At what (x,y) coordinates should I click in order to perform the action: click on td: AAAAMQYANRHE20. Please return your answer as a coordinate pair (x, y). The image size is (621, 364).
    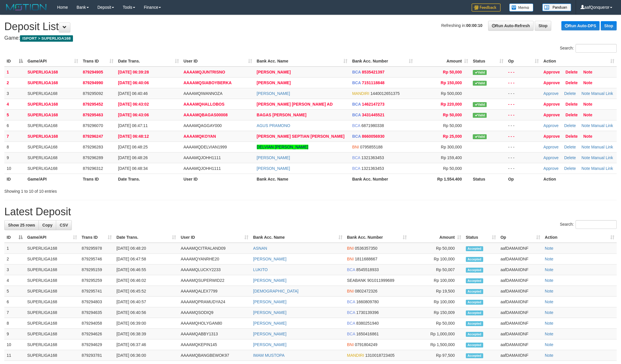
    Looking at the image, I should click on (215, 259).